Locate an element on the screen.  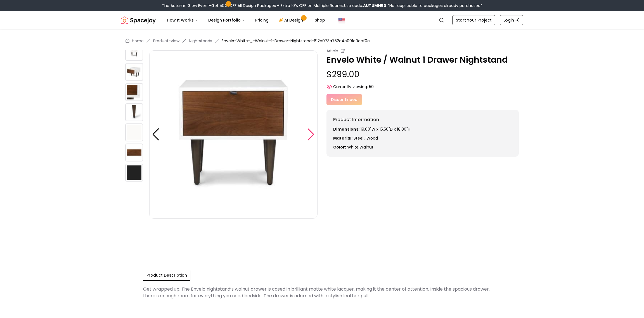
span: walnut is located at coordinates (366, 147).